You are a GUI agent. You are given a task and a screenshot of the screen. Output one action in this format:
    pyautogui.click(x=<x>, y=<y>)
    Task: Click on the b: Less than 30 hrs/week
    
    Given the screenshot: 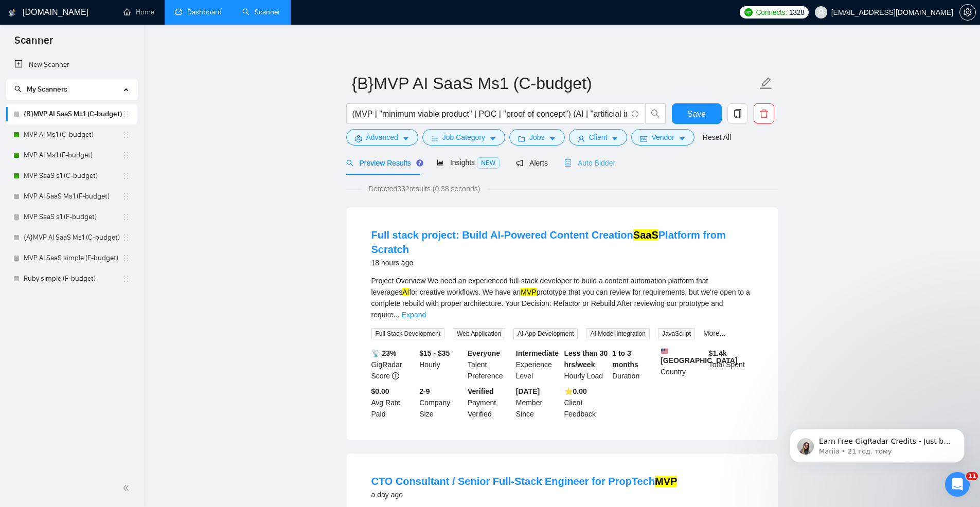 What is the action you would take?
    pyautogui.click(x=586, y=359)
    